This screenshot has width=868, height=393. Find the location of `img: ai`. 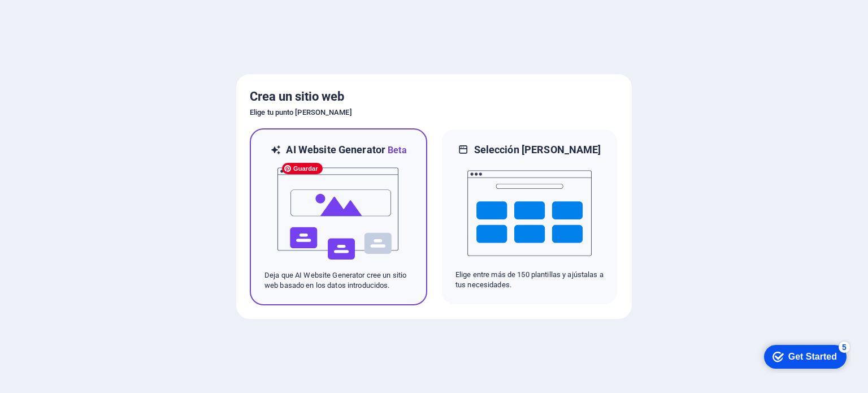

img: ai is located at coordinates (339, 214).